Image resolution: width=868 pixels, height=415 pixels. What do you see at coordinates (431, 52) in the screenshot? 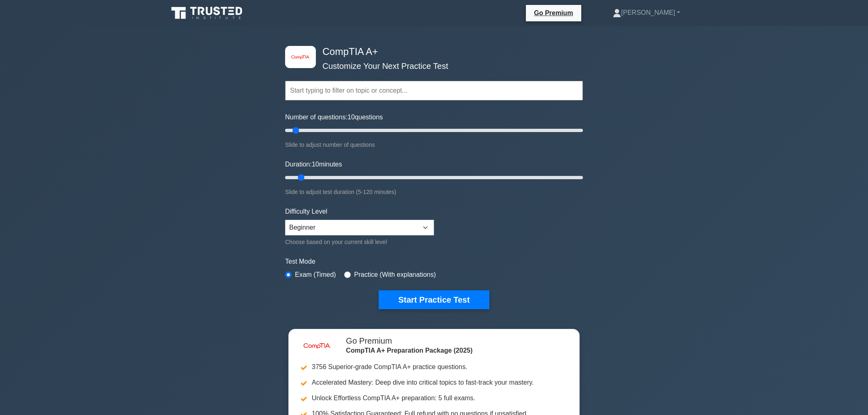
I see `h4: CompTIA A+` at bounding box center [431, 52].